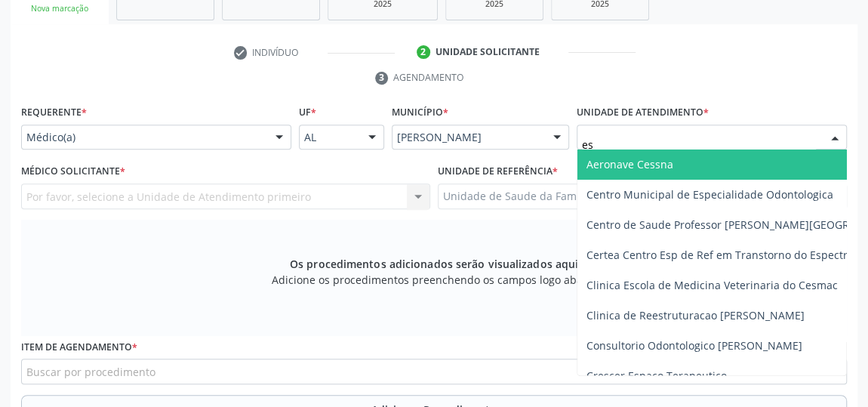 Image resolution: width=868 pixels, height=407 pixels. Describe the element at coordinates (420, 112) in the screenshot. I see `label: Município` at that location.